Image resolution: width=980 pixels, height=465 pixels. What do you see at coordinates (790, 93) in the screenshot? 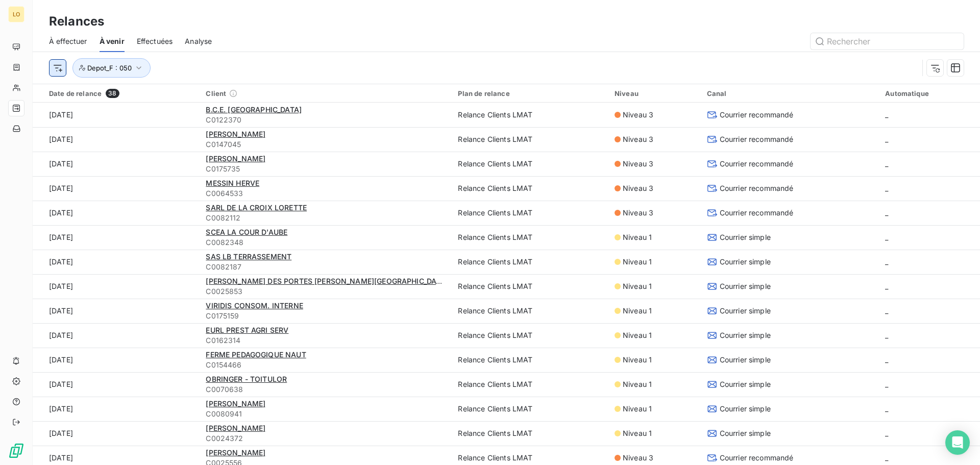
I see `div: Canal` at bounding box center [790, 93].